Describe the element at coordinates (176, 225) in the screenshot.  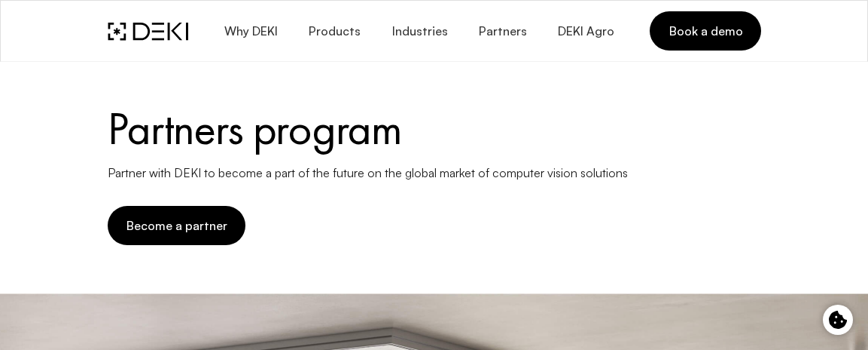
I see `button: Become a partner` at that location.